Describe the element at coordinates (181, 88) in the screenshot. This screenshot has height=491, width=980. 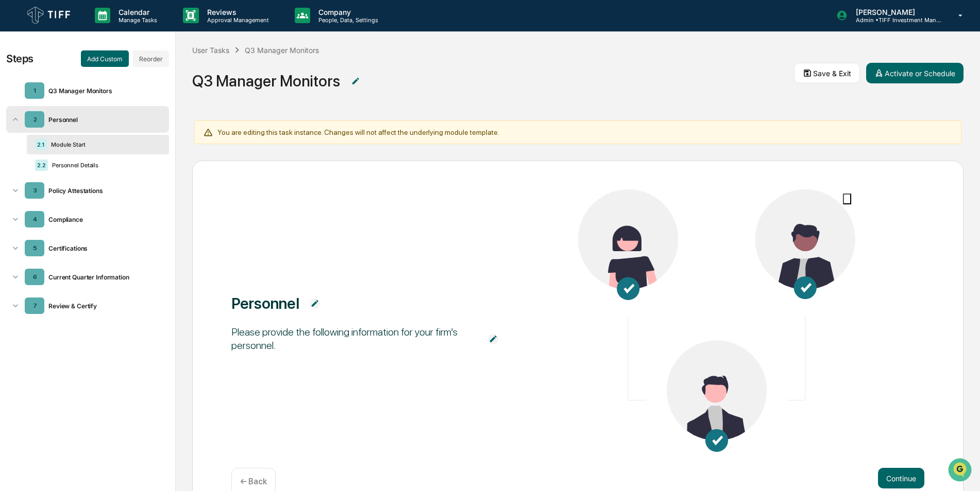
I see `button: Start new chat` at that location.